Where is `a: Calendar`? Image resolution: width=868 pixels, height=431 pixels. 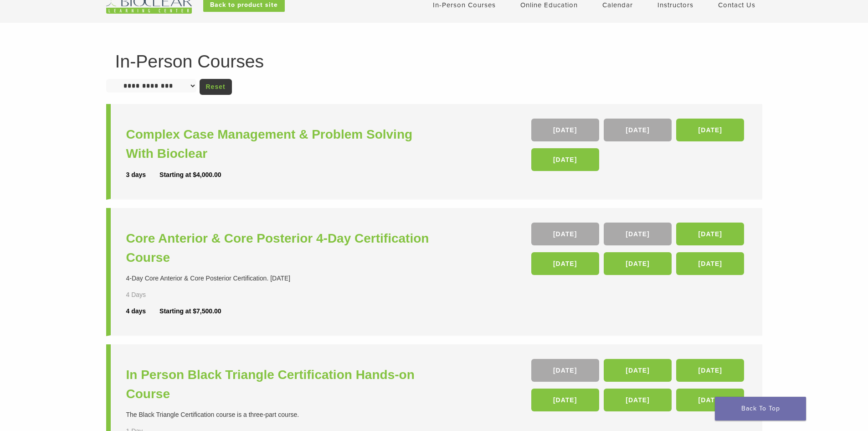 a: Calendar is located at coordinates (617, 5).